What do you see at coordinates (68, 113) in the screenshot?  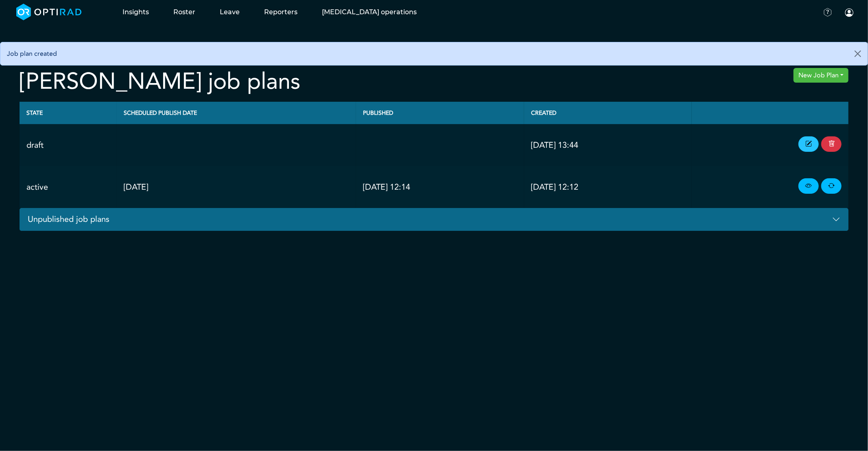 I see `th: State` at bounding box center [68, 113].